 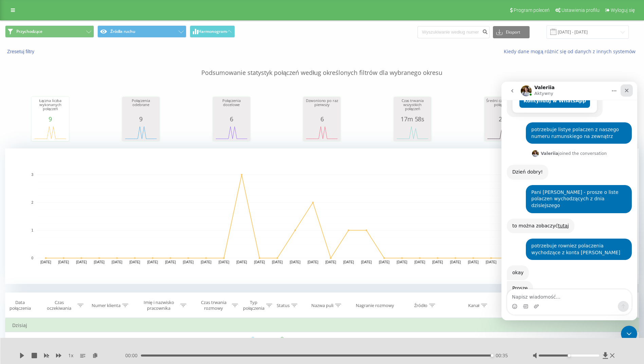 What do you see at coordinates (32, 175) in the screenshot?
I see `text: 3` at bounding box center [32, 175].